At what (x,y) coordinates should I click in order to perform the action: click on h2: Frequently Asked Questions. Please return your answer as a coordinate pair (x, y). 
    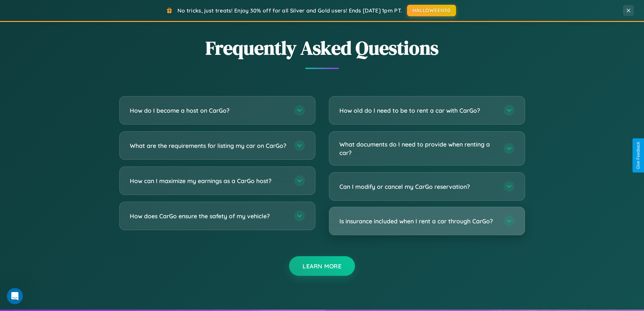
    Looking at the image, I should click on (322, 48).